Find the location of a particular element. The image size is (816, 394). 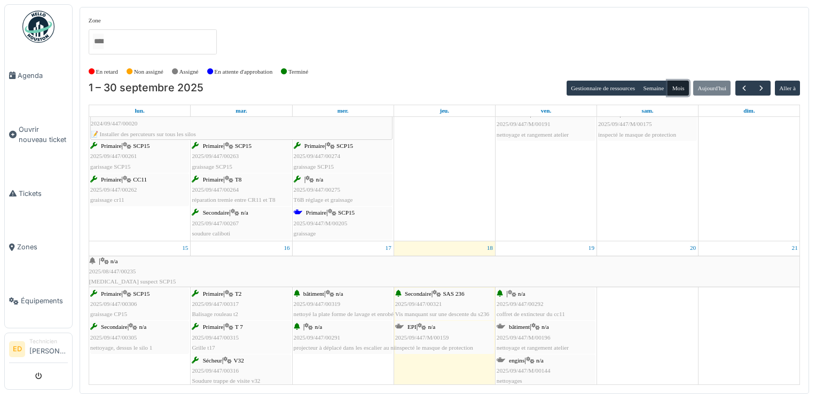

span: 2025/09/447/00275 is located at coordinates (317, 190).